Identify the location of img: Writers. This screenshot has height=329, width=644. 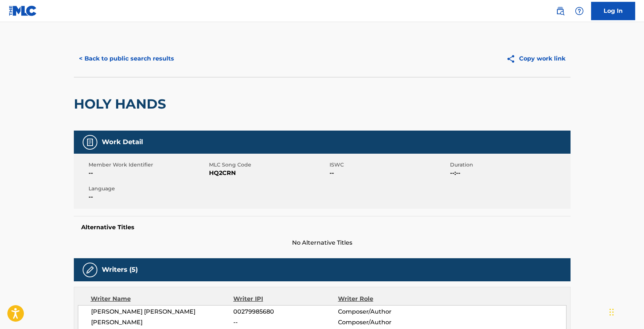
(90, 270).